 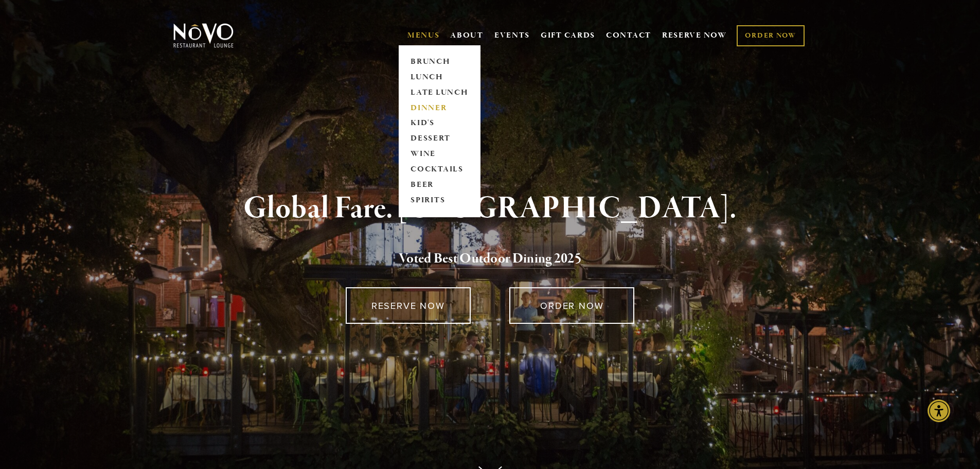 I want to click on a: BEER, so click(x=439, y=185).